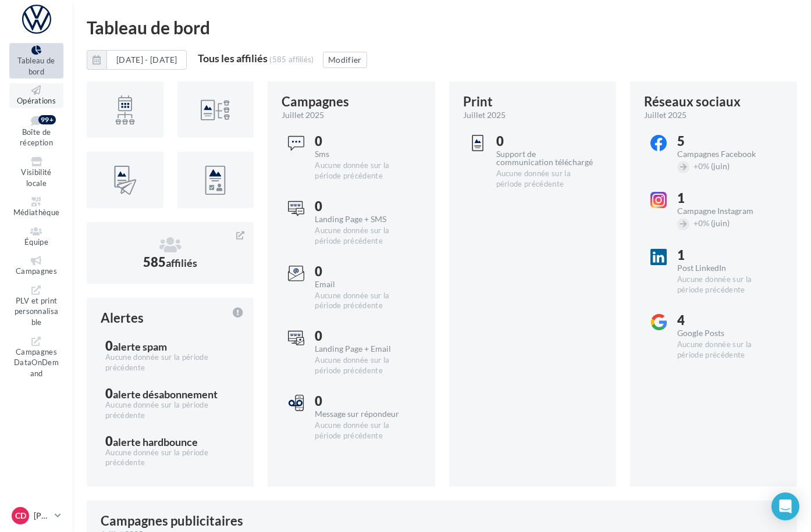  I want to click on a: Équipe, so click(36, 237).